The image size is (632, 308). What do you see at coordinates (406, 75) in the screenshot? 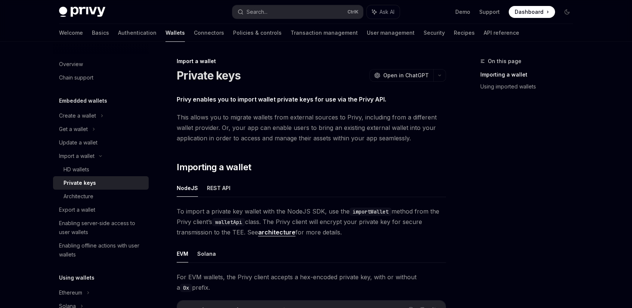
I see `span: Open in ChatGPT` at bounding box center [406, 75].